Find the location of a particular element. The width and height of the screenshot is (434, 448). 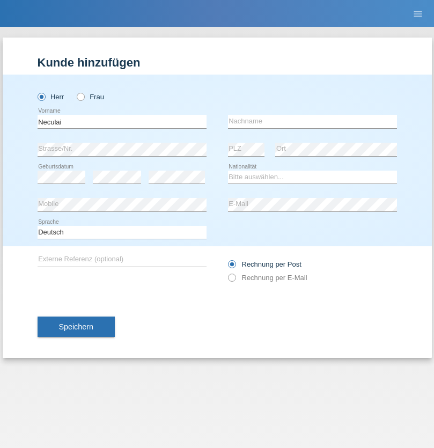

a: menu is located at coordinates (418, 13).